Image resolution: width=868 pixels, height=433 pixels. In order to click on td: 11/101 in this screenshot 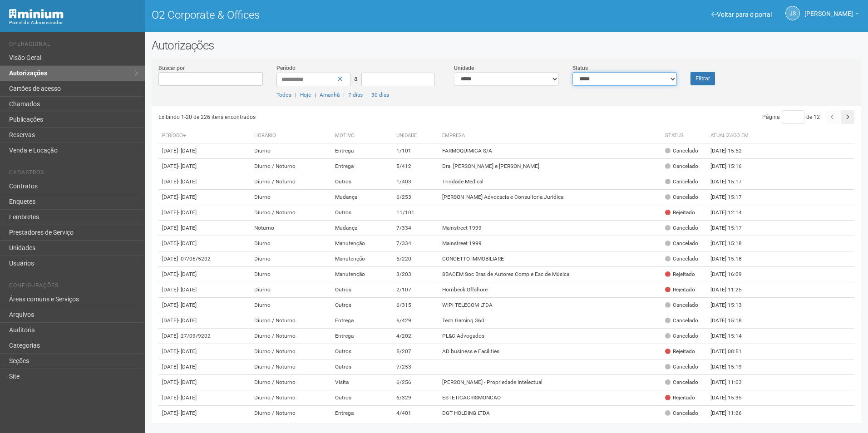, I will do `click(415, 213)`.